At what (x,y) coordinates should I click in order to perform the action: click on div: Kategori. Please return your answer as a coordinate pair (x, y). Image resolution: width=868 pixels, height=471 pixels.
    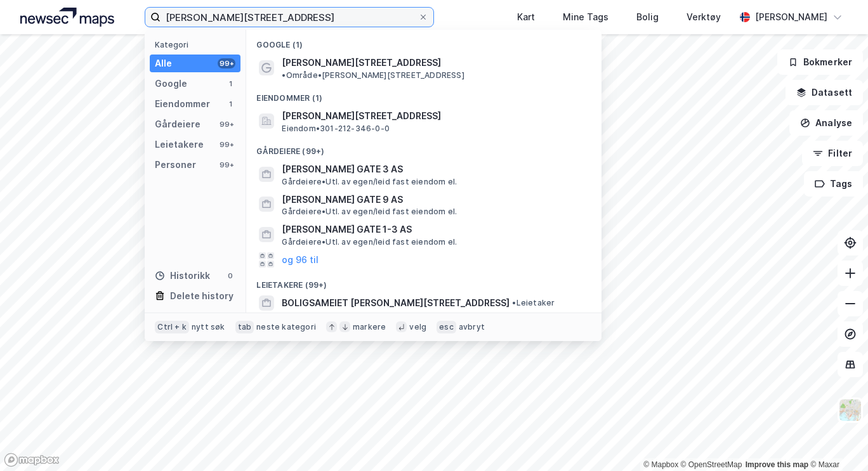
    Looking at the image, I should click on (198, 44).